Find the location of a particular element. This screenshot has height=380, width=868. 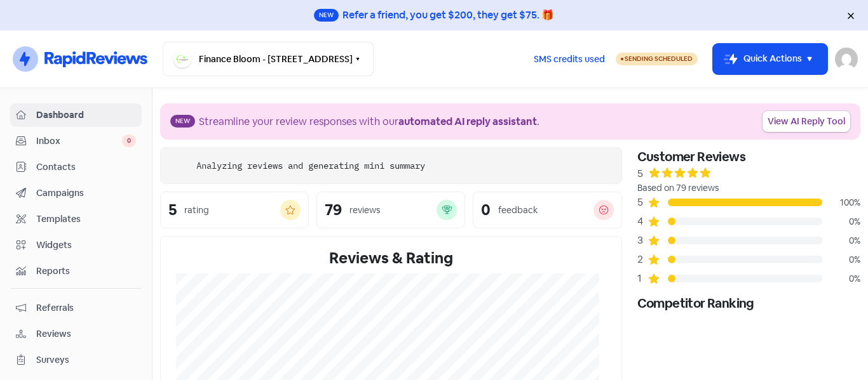

a: Inbox 0 is located at coordinates (76, 141).